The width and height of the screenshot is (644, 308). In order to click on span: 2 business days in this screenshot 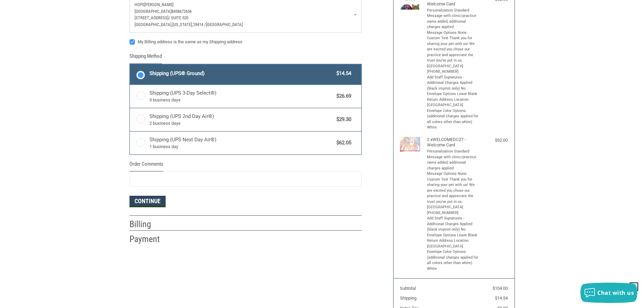, I will do `click(242, 123)`.